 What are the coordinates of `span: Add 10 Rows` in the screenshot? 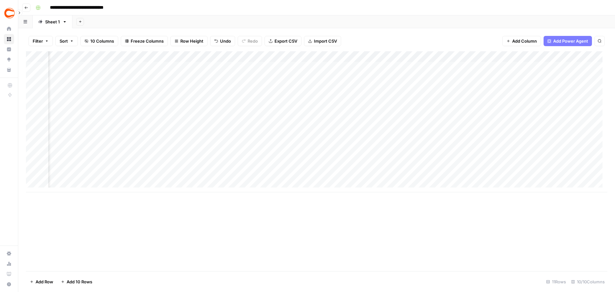 It's located at (79, 282).